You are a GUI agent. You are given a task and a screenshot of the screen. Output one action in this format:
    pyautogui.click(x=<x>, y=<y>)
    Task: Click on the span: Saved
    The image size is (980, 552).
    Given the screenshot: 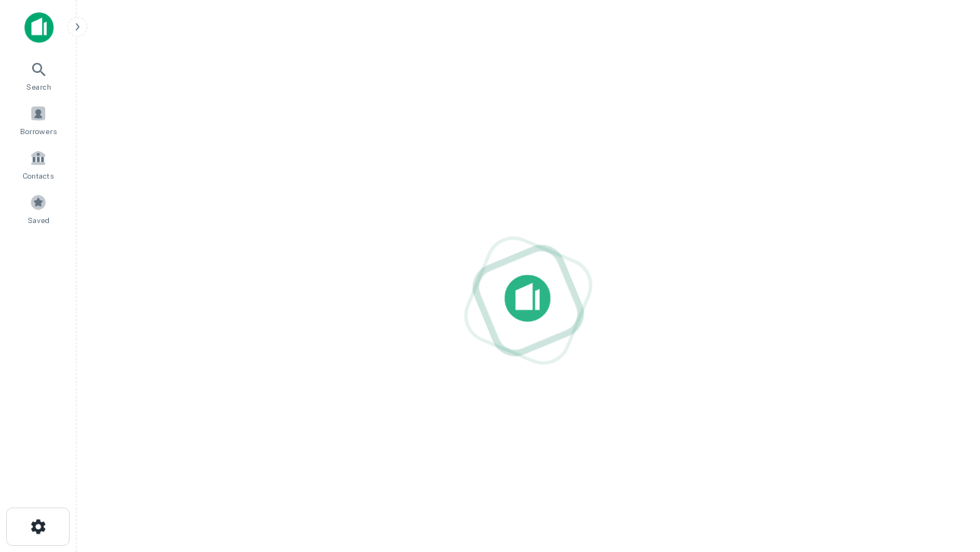 What is the action you would take?
    pyautogui.click(x=38, y=220)
    